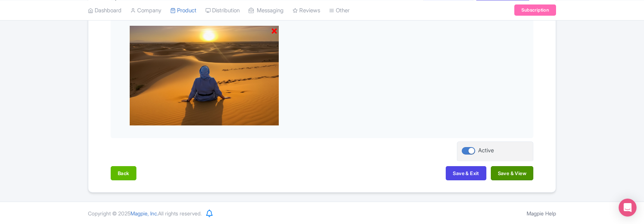 This screenshot has height=224, width=644. What do you see at coordinates (535, 10) in the screenshot?
I see `a: Subscription` at bounding box center [535, 10].